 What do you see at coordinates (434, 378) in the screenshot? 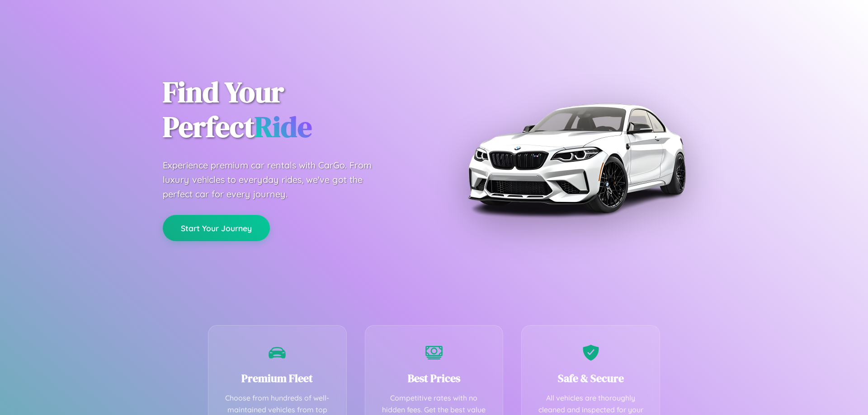
I see `h3: Best Prices` at bounding box center [434, 378].